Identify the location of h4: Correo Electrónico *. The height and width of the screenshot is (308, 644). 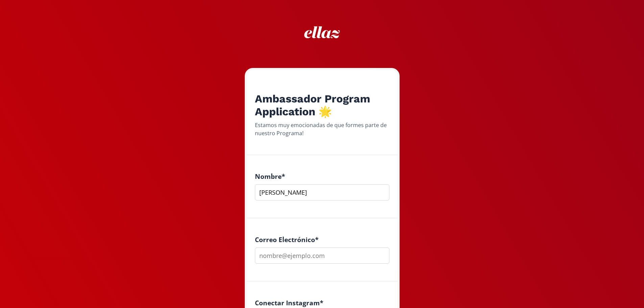
(322, 240).